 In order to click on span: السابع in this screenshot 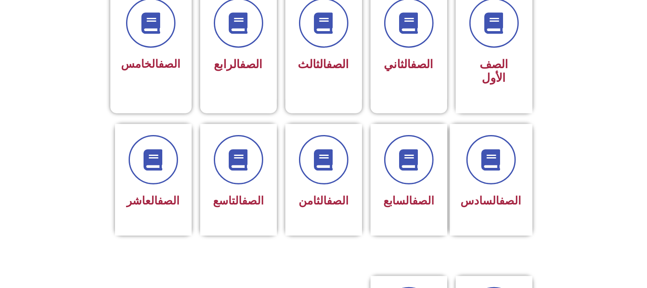, I will do `click(409, 201)`.